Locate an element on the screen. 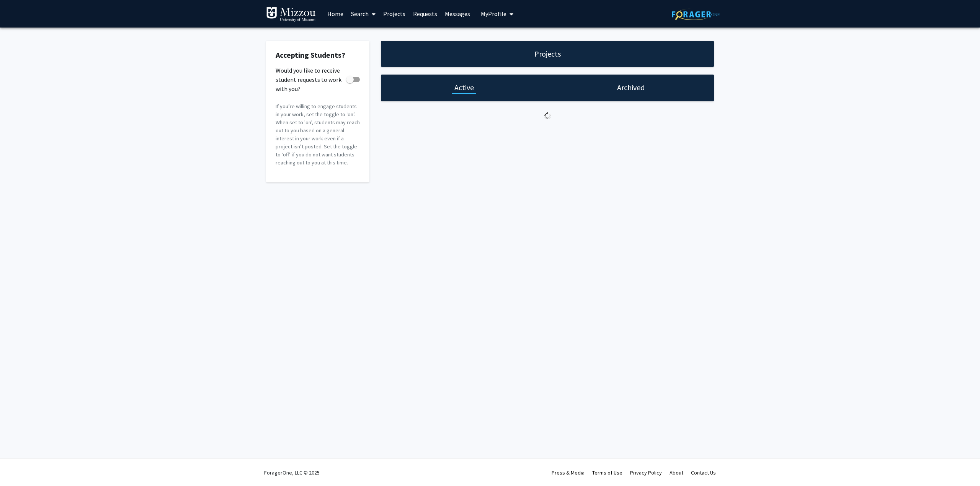 The image size is (980, 486). span: My Profile is located at coordinates (494, 14).